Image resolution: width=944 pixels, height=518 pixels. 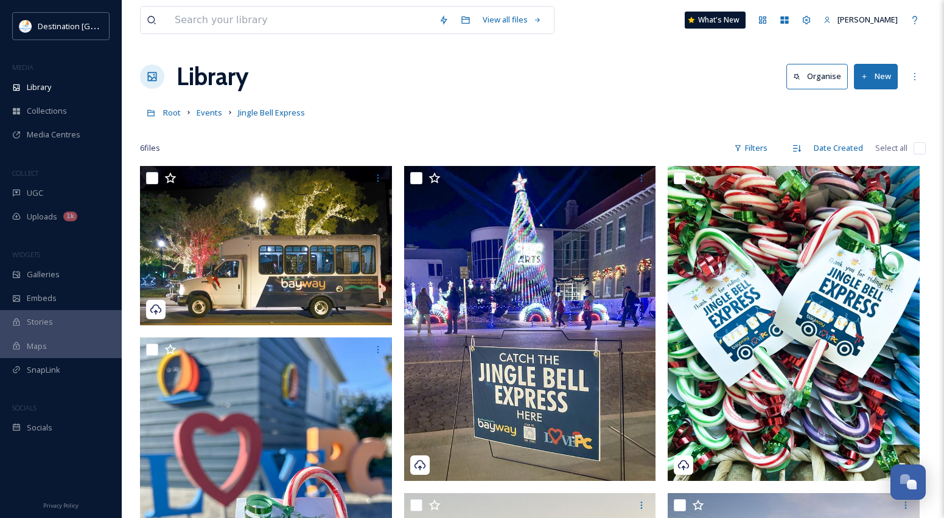 I want to click on img: Jingle Bell Express.jpg, so click(x=793, y=324).